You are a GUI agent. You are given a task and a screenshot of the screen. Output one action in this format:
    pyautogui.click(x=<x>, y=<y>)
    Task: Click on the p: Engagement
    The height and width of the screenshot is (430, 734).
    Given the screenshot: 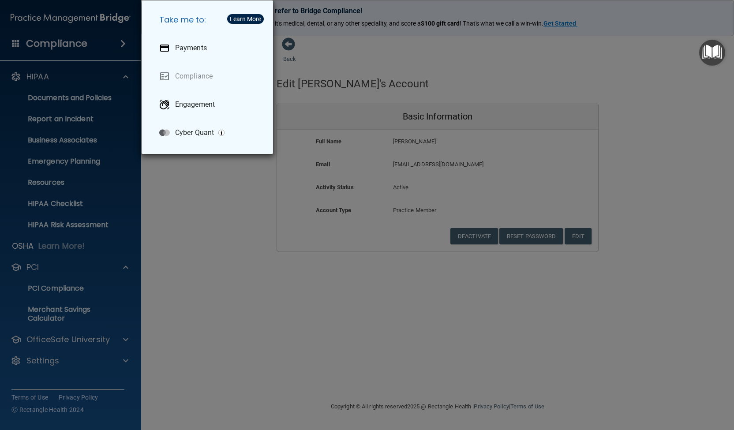 What is the action you would take?
    pyautogui.click(x=195, y=105)
    